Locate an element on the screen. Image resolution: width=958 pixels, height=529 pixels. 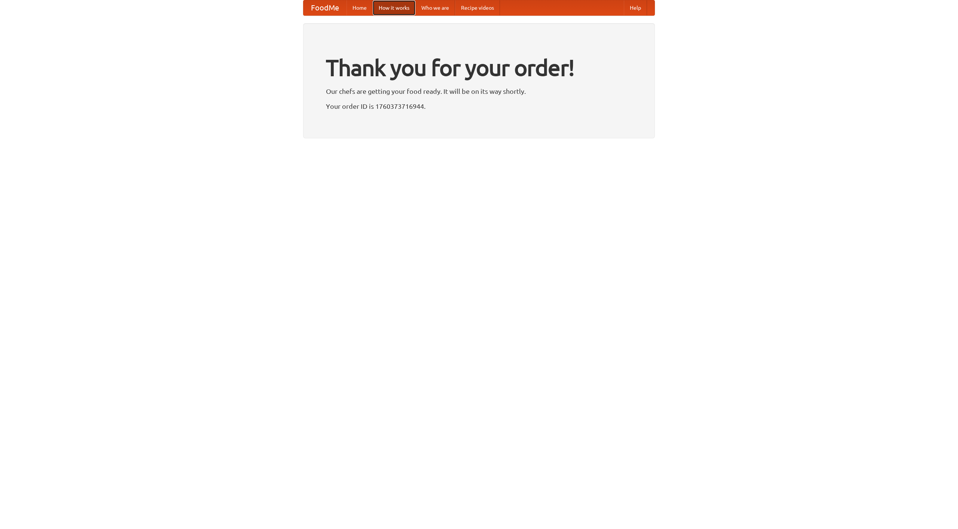
a: Home is located at coordinates (359, 8).